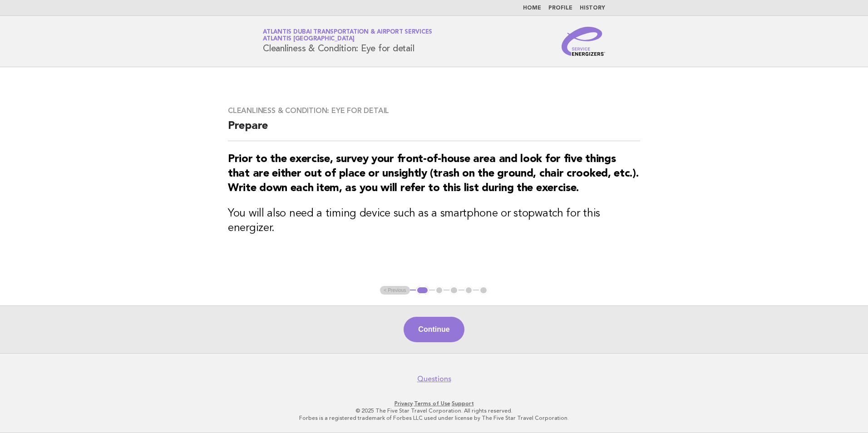  What do you see at coordinates (583, 42) in the screenshot?
I see `img: Service Energizers` at bounding box center [583, 42].